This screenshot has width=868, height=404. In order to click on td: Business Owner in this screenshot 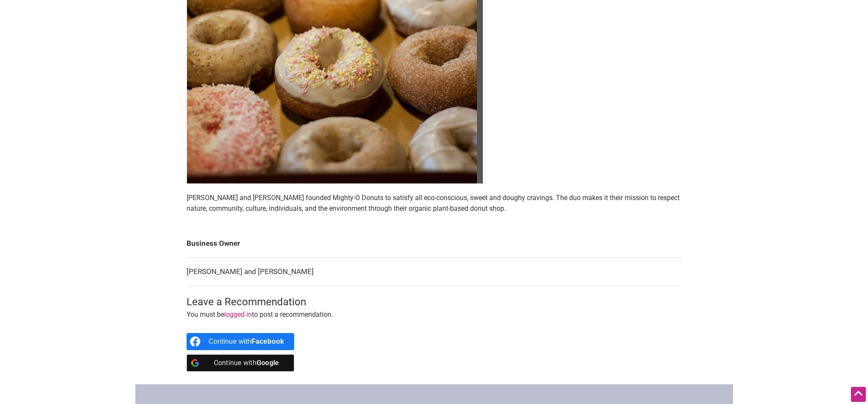, I will do `click(434, 244)`.